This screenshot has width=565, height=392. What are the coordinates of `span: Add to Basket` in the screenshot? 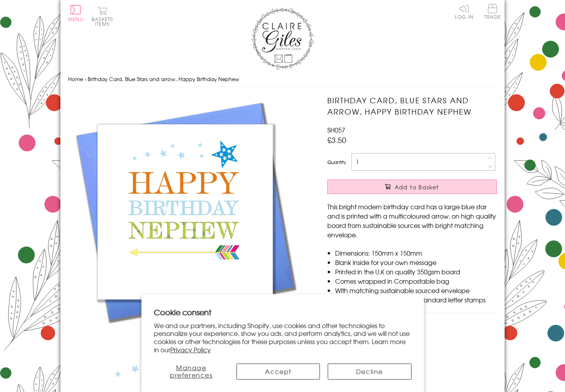 It's located at (417, 187).